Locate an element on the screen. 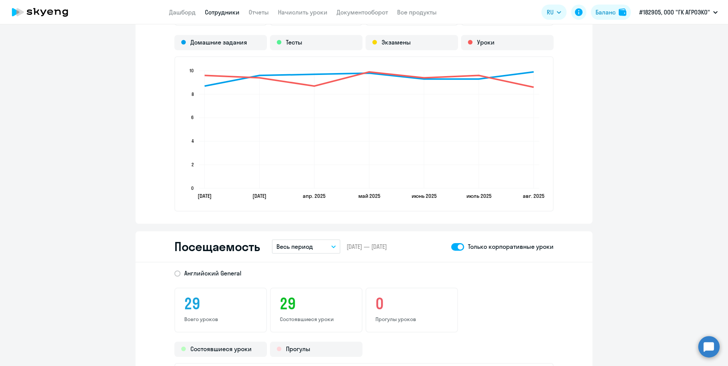 The width and height of the screenshot is (728, 366). text: 4 is located at coordinates (193, 141).